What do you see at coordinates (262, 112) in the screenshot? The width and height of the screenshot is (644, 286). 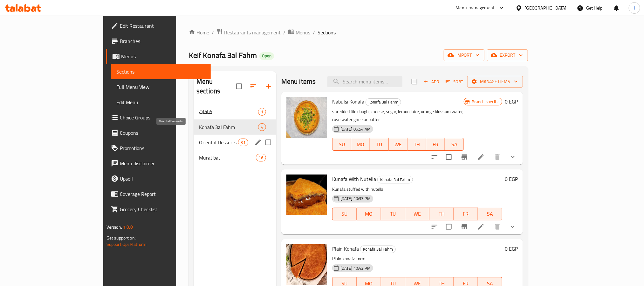 I see `div: items` at bounding box center [262, 112].